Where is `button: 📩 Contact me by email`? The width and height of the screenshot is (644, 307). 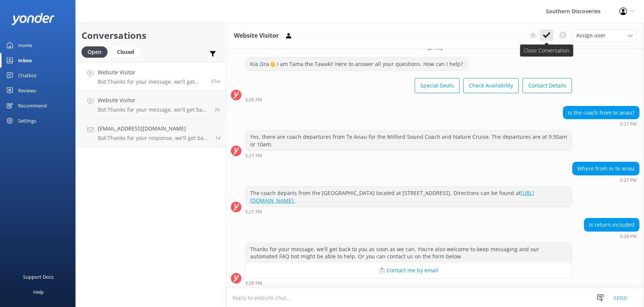
button: 📩 Contact me by email is located at coordinates (409, 271).